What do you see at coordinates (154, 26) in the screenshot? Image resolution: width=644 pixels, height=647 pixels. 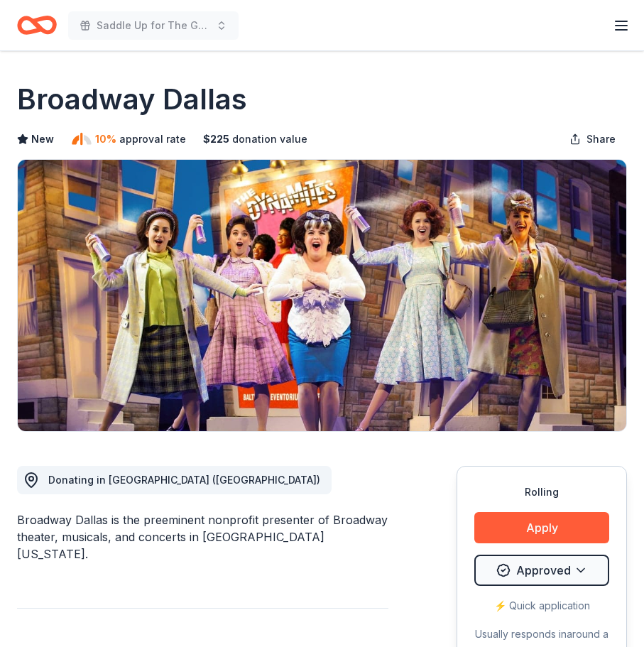 I see `span: Saddle Up for The Guild` at bounding box center [154, 26].